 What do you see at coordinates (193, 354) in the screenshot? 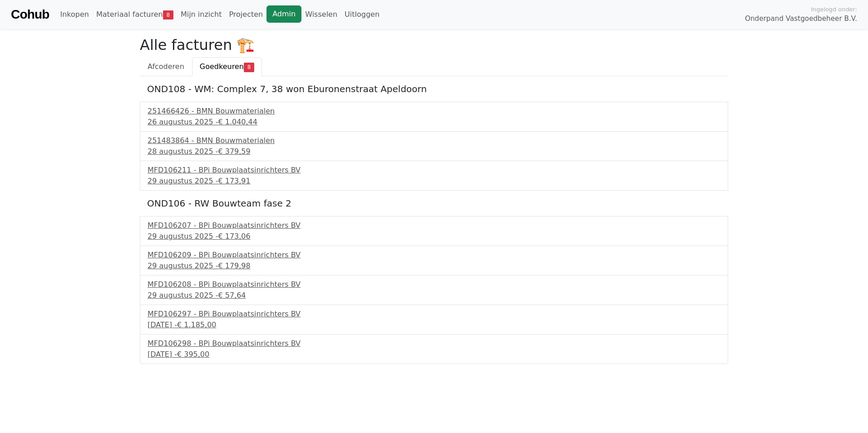
I see `span: € 395,00` at bounding box center [193, 354].